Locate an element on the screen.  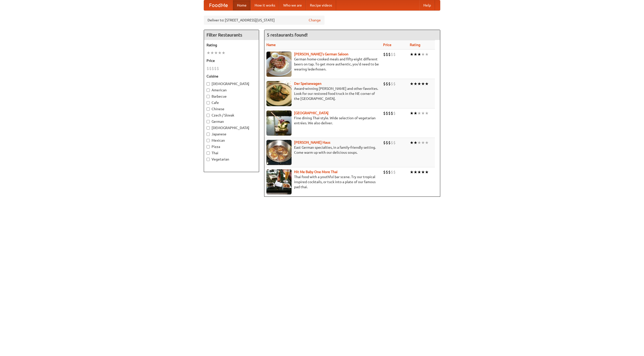
a: Change is located at coordinates (314, 20).